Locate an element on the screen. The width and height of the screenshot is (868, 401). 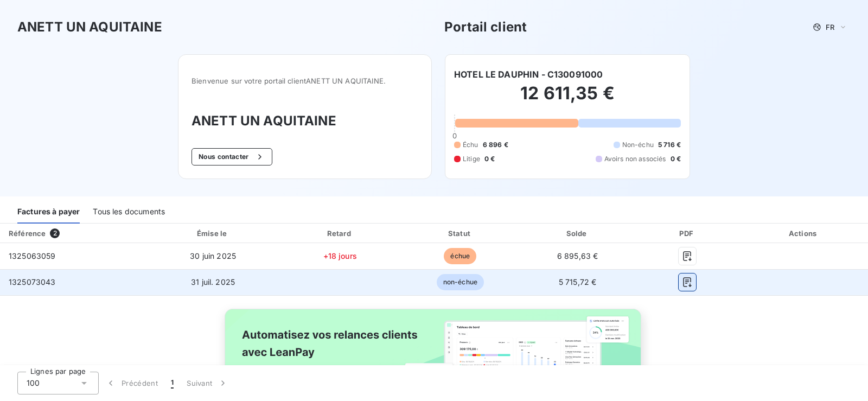
span: 31 juil. 2025 is located at coordinates (213, 282).